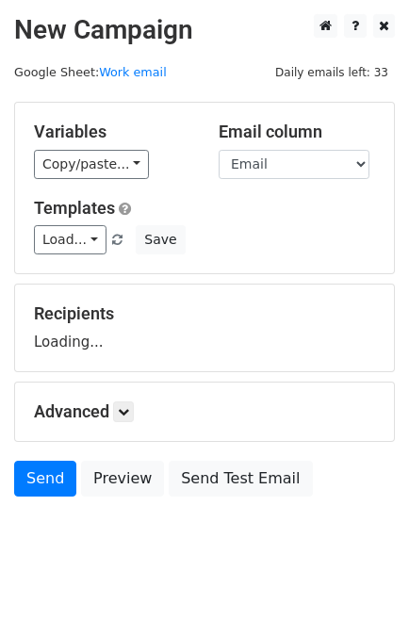 The width and height of the screenshot is (409, 636). Describe the element at coordinates (74, 207) in the screenshot. I see `a: Templates` at that location.